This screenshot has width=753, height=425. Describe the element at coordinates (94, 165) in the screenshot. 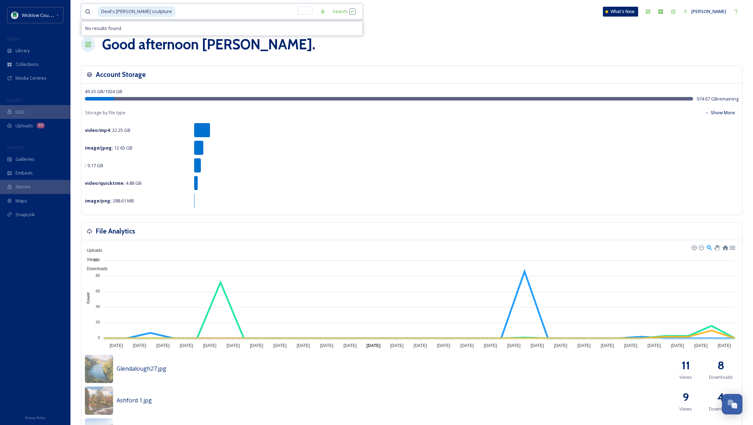

I see `span: 9.17 GB` at that location.